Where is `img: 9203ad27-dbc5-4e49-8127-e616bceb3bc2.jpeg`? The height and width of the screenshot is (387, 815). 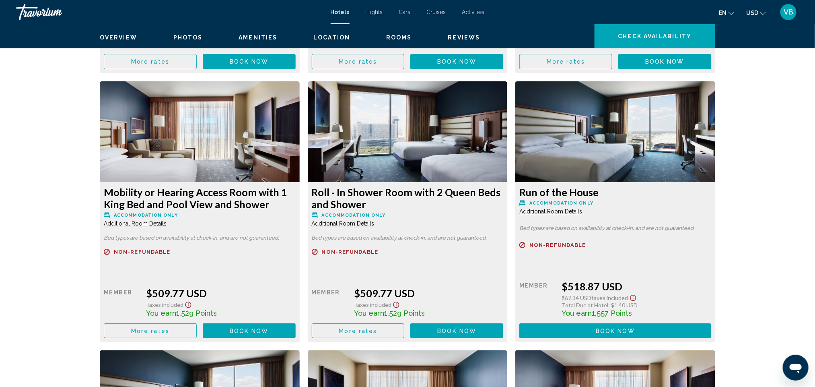 img: 9203ad27-dbc5-4e49-8127-e616bceb3bc2.jpeg is located at coordinates (200, 132).